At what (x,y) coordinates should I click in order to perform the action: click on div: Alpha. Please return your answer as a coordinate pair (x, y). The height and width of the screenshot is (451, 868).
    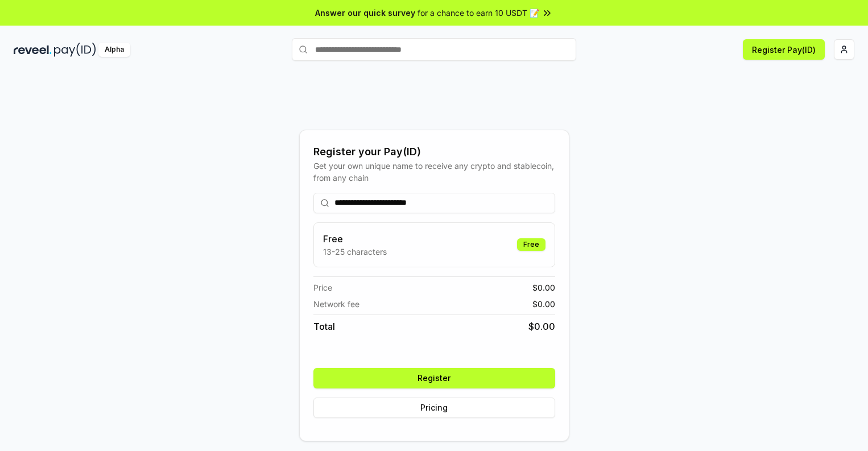
    Looking at the image, I should click on (114, 49).